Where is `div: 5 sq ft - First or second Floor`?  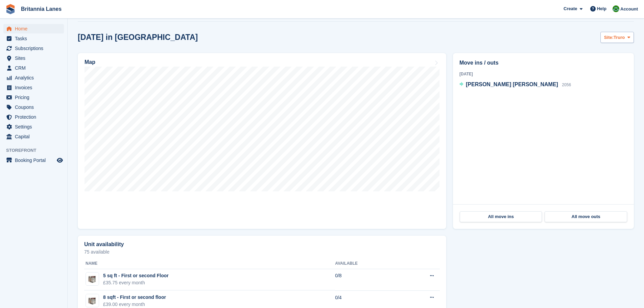
div: 5 sq ft - First or second Floor is located at coordinates (136, 275).